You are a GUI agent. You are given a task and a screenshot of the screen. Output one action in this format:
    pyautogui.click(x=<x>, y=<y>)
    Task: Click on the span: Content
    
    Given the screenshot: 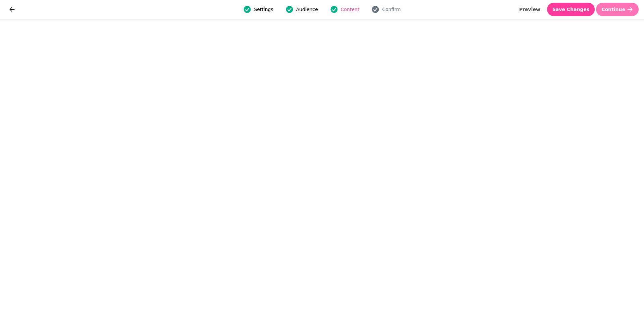 What is the action you would take?
    pyautogui.click(x=350, y=10)
    